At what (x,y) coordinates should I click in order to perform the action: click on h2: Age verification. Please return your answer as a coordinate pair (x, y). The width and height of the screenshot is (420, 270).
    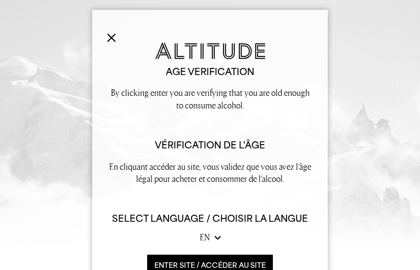
    Looking at the image, I should click on (210, 72).